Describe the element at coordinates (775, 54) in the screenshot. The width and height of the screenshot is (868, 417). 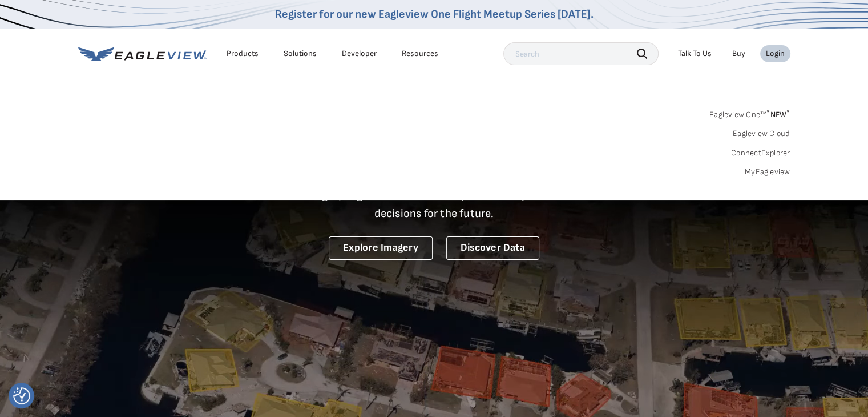
I see `div: Login` at that location.